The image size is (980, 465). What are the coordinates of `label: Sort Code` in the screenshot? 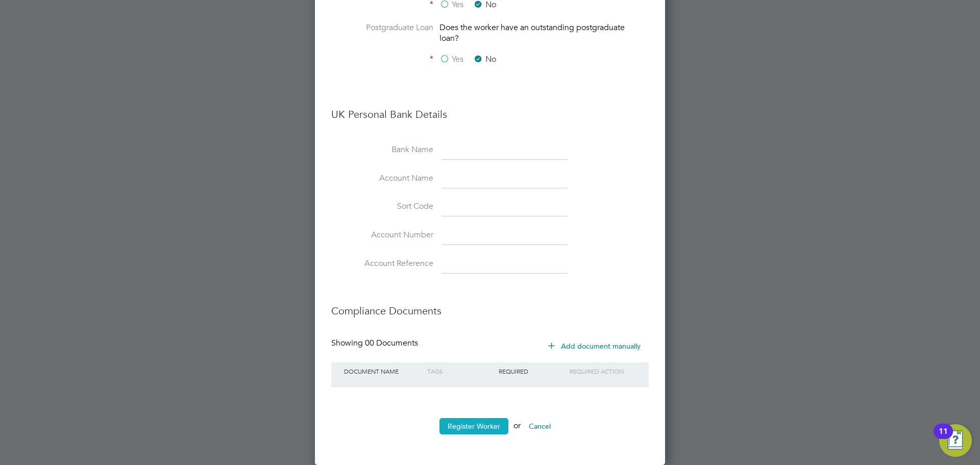 It's located at (383, 206).